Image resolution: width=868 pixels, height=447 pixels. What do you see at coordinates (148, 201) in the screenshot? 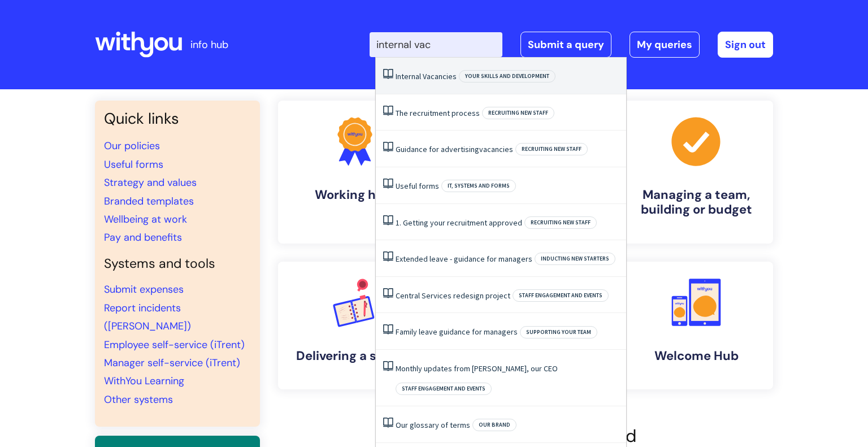
I see `a: Branded templates` at bounding box center [148, 201].